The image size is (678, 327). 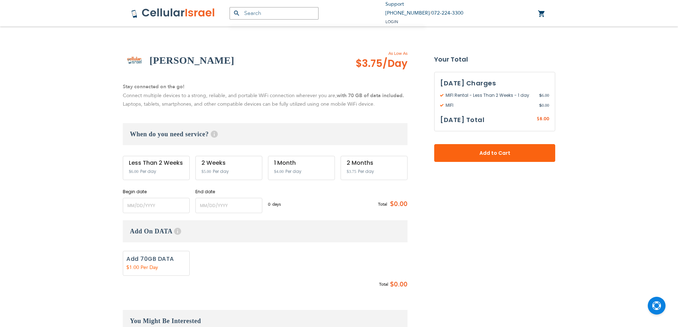 I want to click on span: $5.00, so click(x=206, y=171).